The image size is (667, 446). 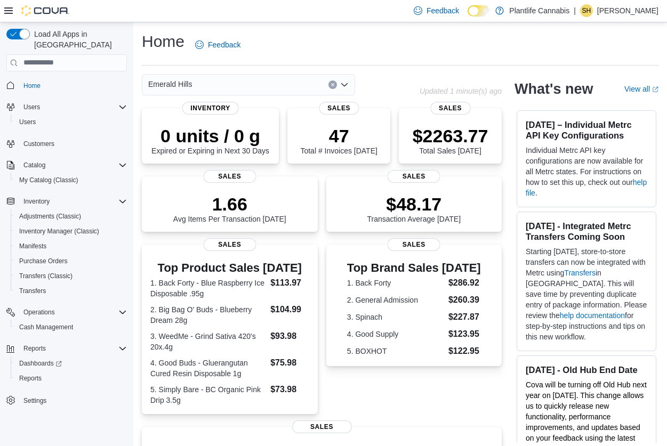 I want to click on dd: $227.87, so click(x=464, y=317).